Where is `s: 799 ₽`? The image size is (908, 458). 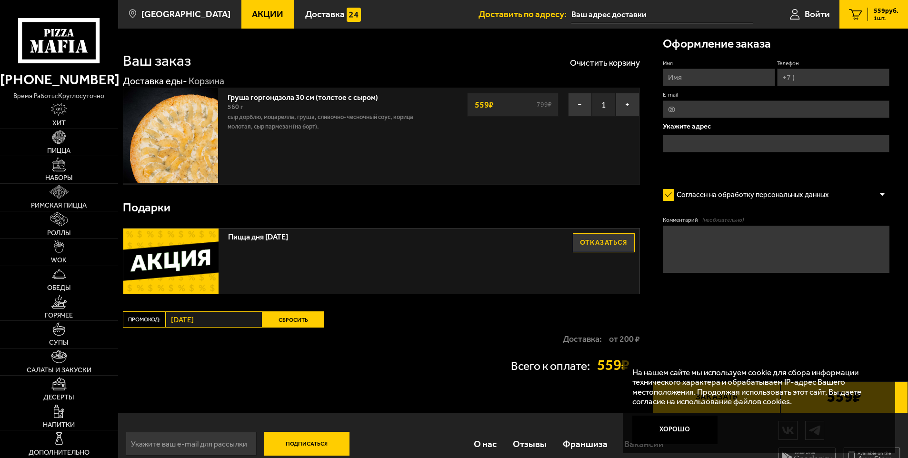
s: 799 ₽ is located at coordinates (544, 105).